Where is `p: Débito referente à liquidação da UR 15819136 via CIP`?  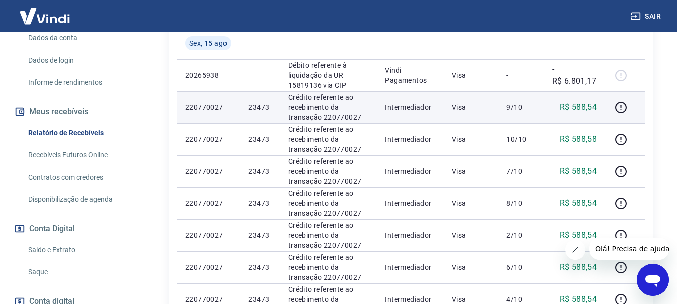
p: Débito referente à liquidação da UR 15819136 via CIP is located at coordinates (329, 75).